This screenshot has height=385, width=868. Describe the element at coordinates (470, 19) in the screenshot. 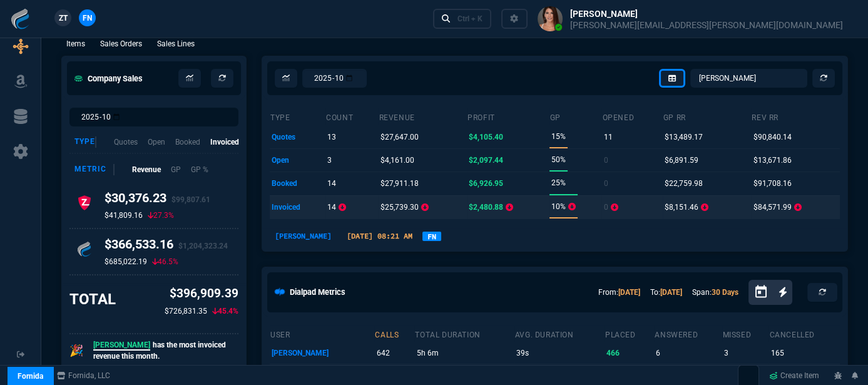

I see `div: Ctrl + K` at that location.